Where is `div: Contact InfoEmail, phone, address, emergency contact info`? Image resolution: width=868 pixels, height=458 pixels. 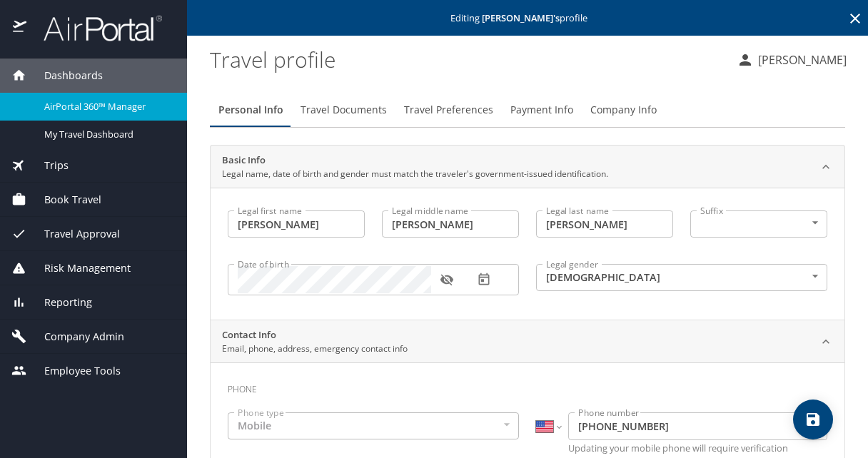
div: Contact InfoEmail, phone, address, emergency contact info is located at coordinates (528, 342).